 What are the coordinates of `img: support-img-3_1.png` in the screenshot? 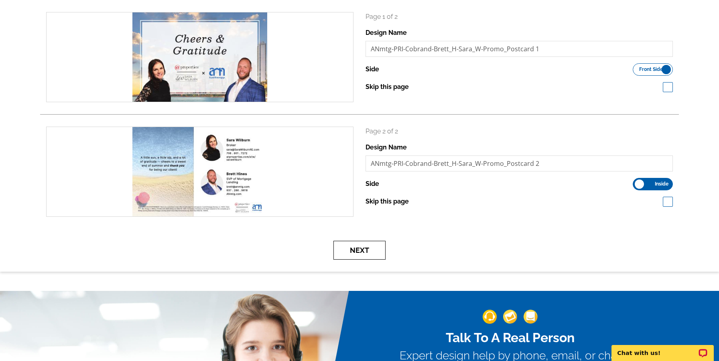 It's located at (530, 317).